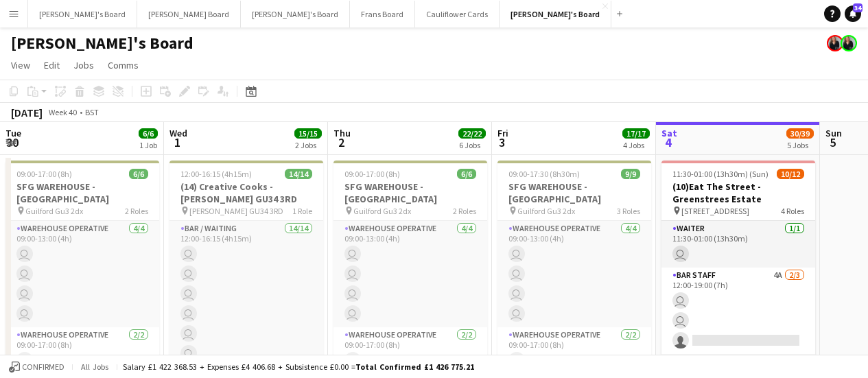  I want to click on span: 1 Role, so click(302, 211).